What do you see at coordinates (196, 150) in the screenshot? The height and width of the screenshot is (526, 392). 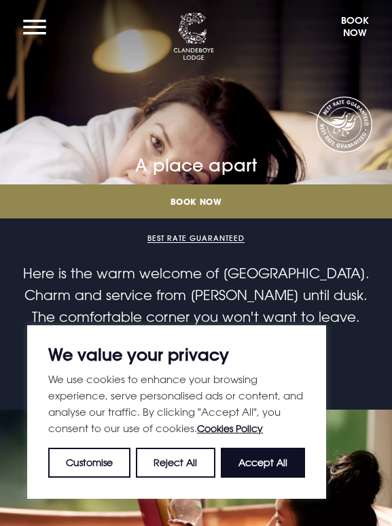 I see `h1: A place apart` at bounding box center [196, 150].